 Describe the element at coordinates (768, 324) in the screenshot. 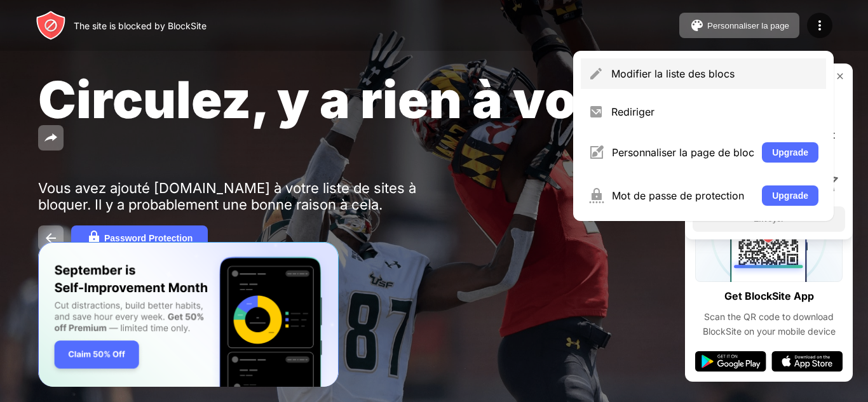

I see `div: Scan the QR code to download BlockSite on your mobile device` at that location.